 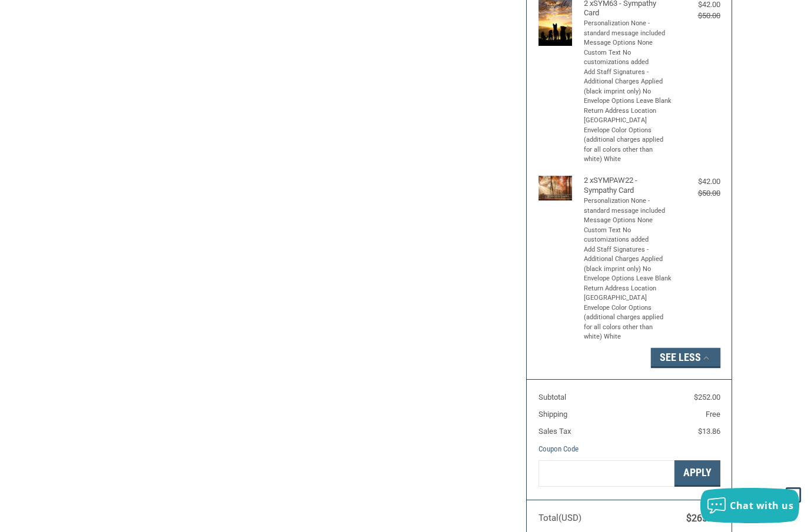 I want to click on span: Subtotal, so click(x=552, y=397).